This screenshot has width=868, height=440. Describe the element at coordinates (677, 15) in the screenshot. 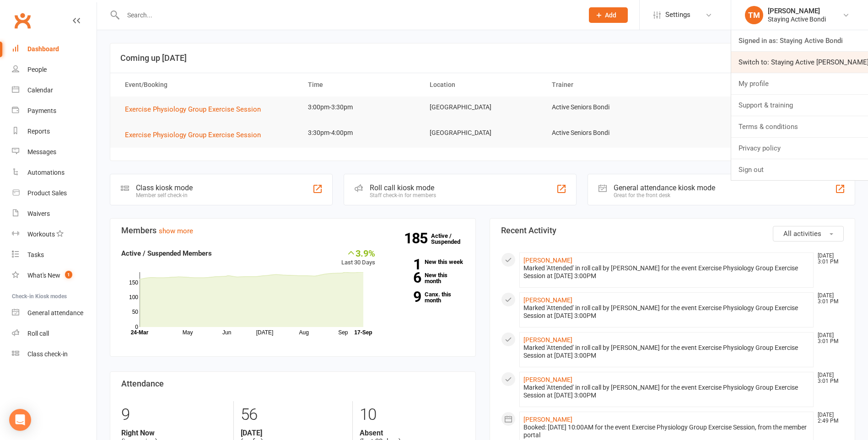

I see `span: Settings` at that location.